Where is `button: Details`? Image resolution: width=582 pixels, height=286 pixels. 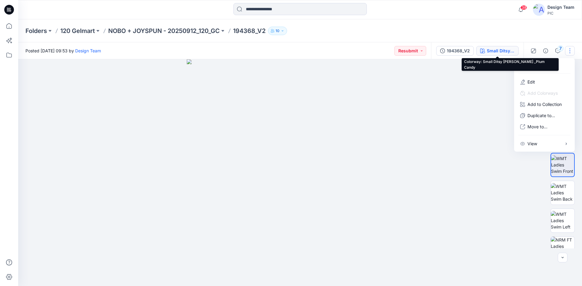
button: Details is located at coordinates (546, 51).